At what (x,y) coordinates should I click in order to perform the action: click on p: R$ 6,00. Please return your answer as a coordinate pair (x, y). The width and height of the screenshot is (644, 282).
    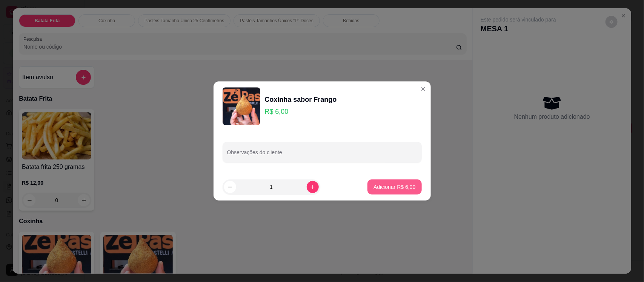
    Looking at the image, I should click on (301, 112).